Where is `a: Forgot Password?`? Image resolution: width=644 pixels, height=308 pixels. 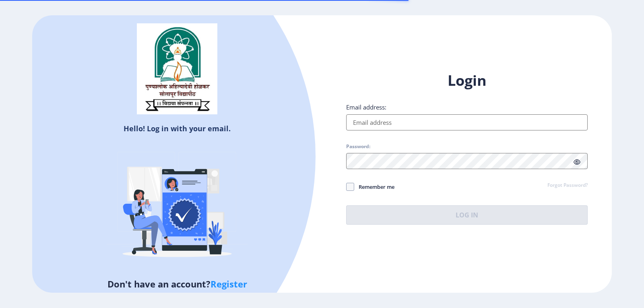 a: Forgot Password? is located at coordinates (568, 186).